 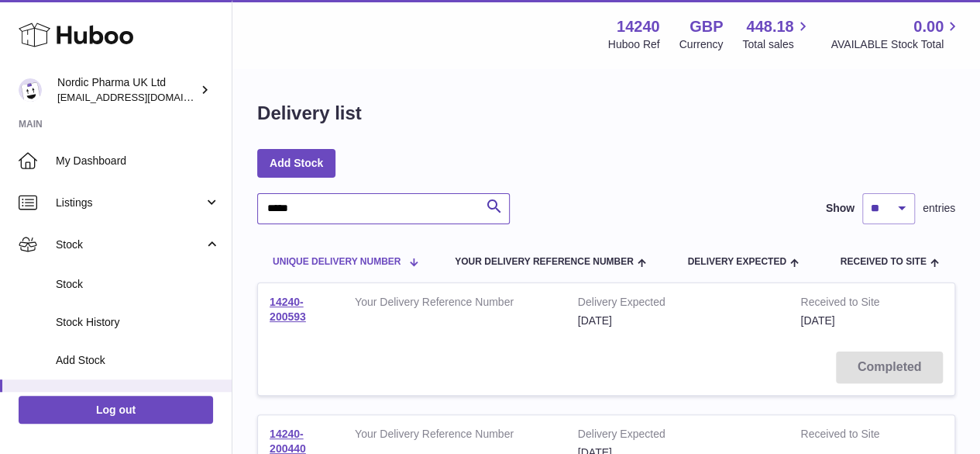 What do you see at coordinates (288, 308) in the screenshot?
I see `a: 14240-200593` at bounding box center [288, 308].